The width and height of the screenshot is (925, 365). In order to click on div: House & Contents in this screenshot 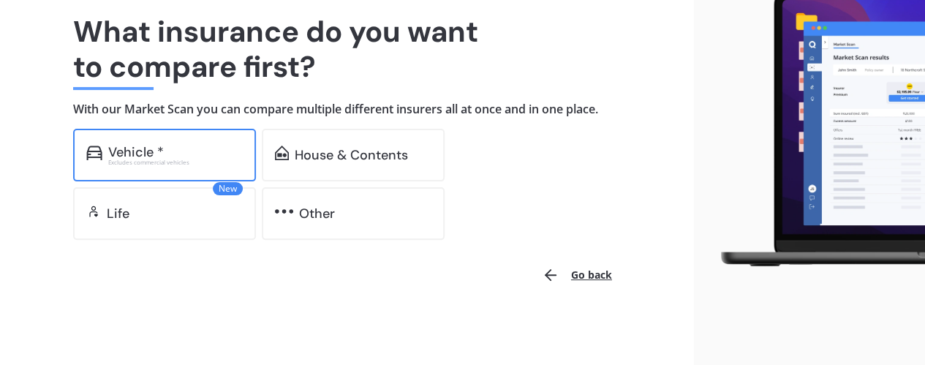, I will do `click(351, 155)`.